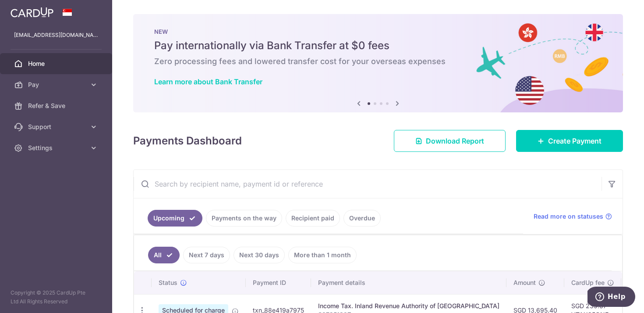 This screenshot has height=313, width=644. What do you see at coordinates (244, 218) in the screenshot?
I see `a: Payments on the way` at bounding box center [244, 218].